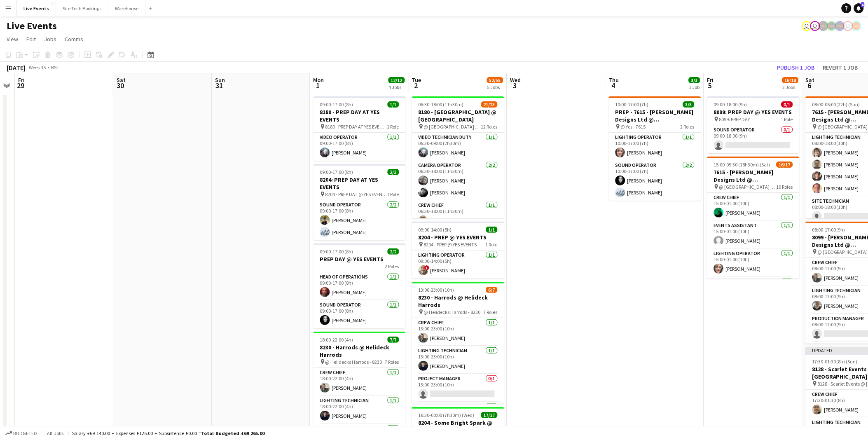  Describe the element at coordinates (848, 26) in the screenshot. I see `app-user-avatar: Ollie Rolfe` at that location.